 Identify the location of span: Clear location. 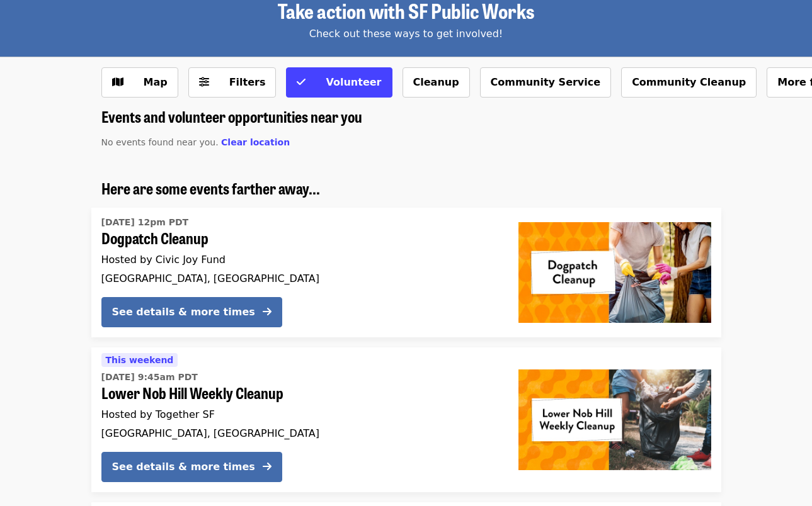
(255, 142).